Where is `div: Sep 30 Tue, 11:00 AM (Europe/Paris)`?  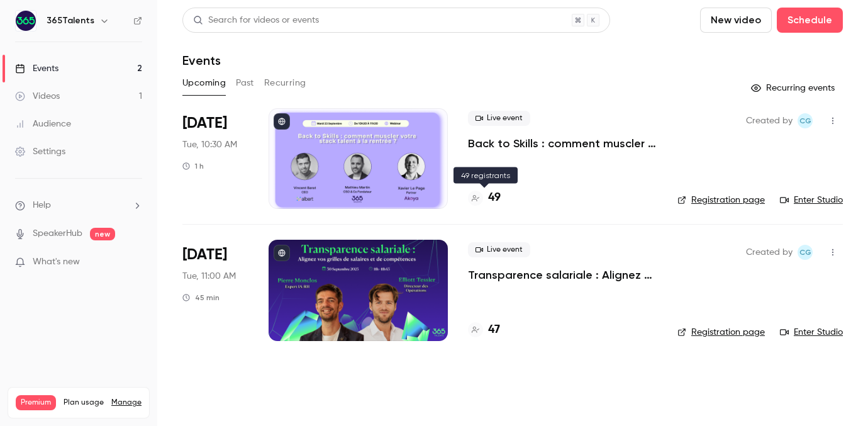 div: Sep 30 Tue, 11:00 AM (Europe/Paris) is located at coordinates (215, 290).